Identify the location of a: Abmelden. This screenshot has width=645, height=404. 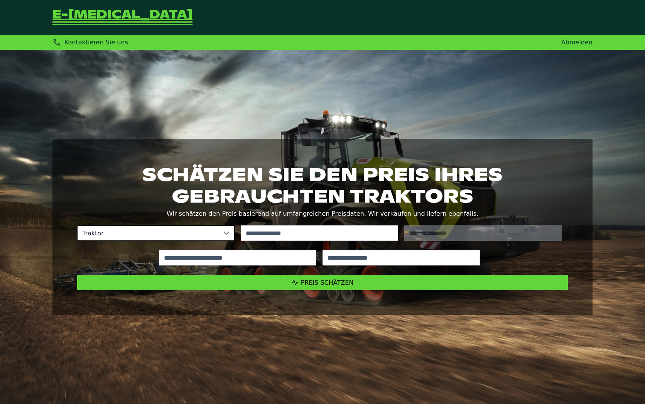
(576, 42).